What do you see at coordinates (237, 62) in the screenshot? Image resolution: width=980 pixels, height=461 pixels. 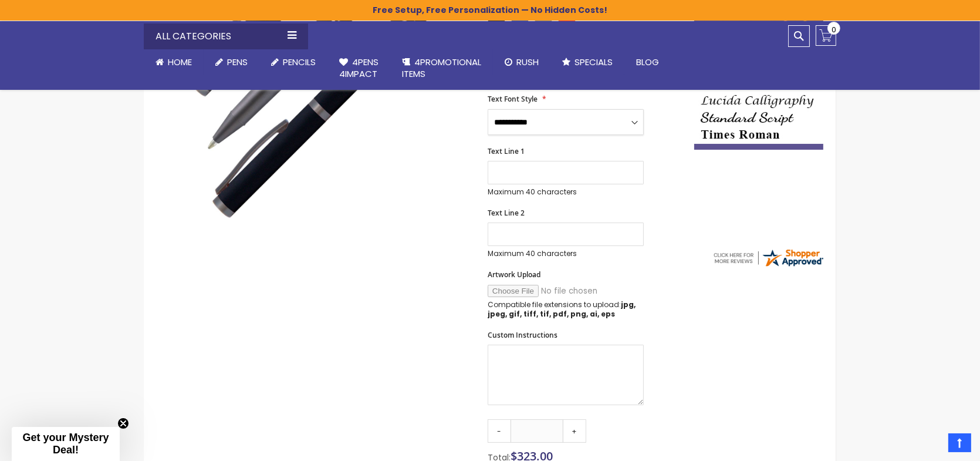 I see `span: Pens` at bounding box center [237, 62].